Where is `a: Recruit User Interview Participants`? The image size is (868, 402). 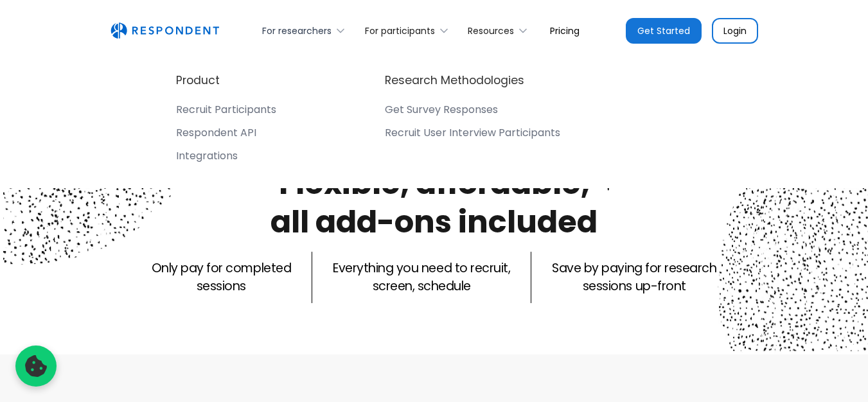 a: Recruit User Interview Participants is located at coordinates (472, 135).